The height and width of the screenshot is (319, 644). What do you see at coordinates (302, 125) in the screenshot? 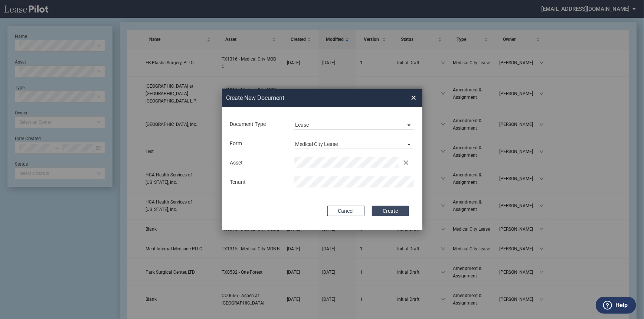
I see `div: Lease` at bounding box center [302, 125].